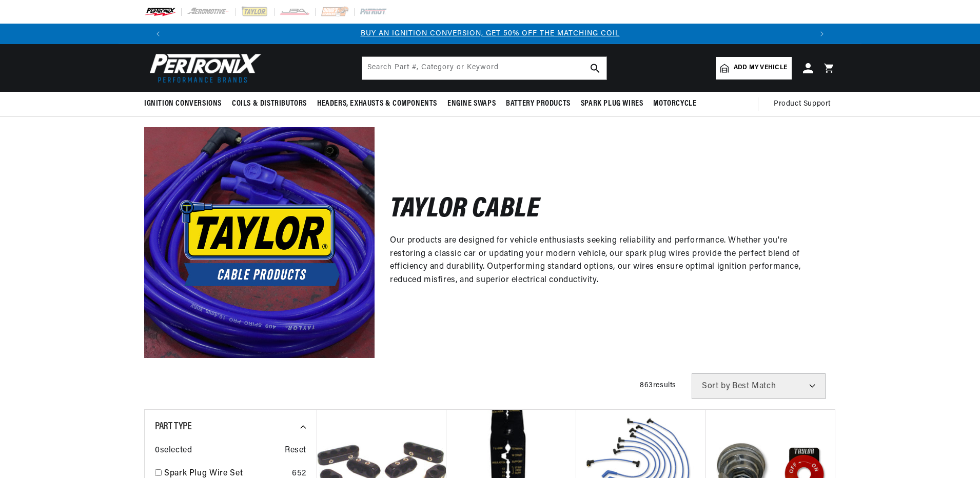 The width and height of the screenshot is (980, 478). Describe the element at coordinates (484, 68) in the screenshot. I see `input: Search Part #, Category or Keyword` at that location.